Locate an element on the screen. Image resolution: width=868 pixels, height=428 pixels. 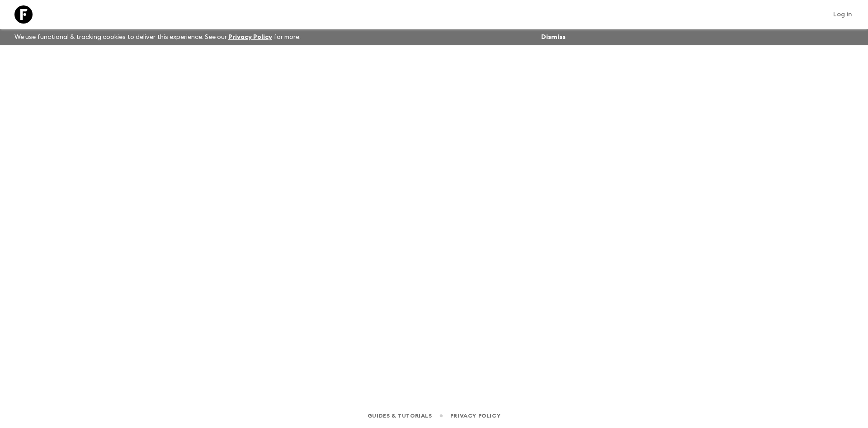
button: Dismiss is located at coordinates (553, 37).